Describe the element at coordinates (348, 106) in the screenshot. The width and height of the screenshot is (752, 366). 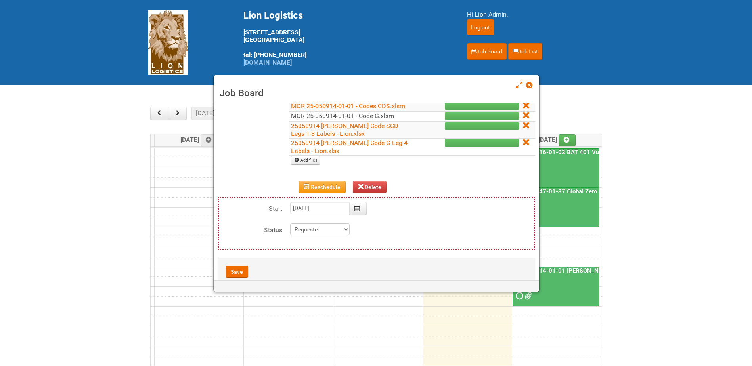
I see `a: MOR 25-050914-01-01 - Codes CDS.xlsm` at that location.